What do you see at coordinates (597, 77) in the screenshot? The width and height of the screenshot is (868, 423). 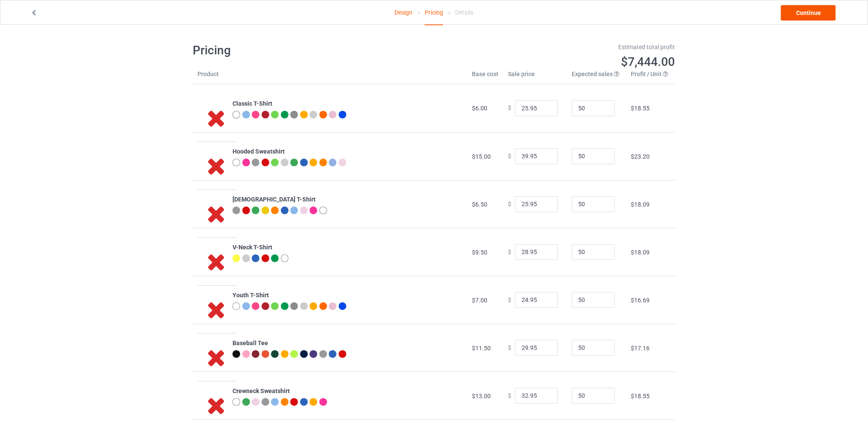 I see `th: Expected sales` at bounding box center [597, 77].